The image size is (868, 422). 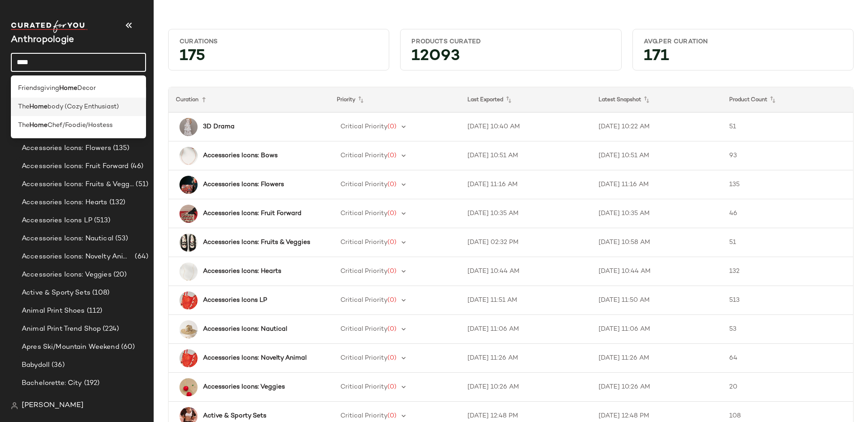 What do you see at coordinates (80, 125) in the screenshot?
I see `span: Chef/Foodie/Hostess` at bounding box center [80, 125].